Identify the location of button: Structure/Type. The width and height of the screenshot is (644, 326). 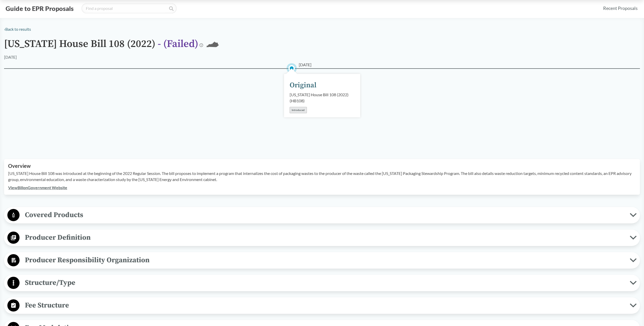
(322, 283).